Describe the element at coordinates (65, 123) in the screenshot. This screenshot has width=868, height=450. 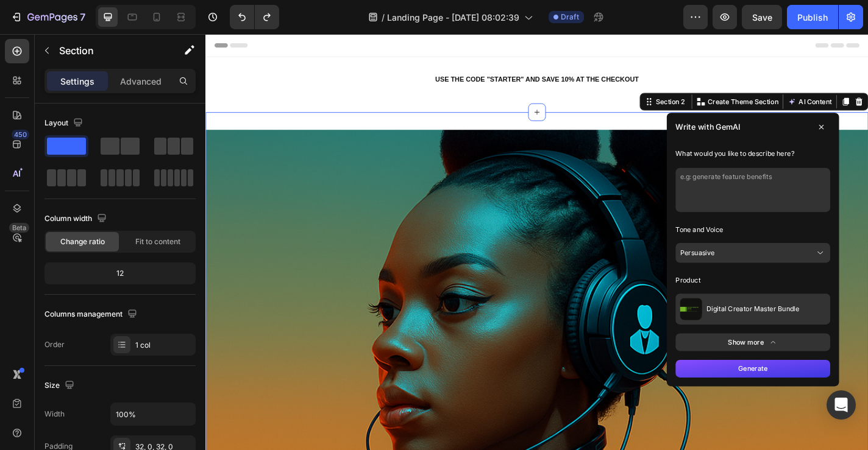
I see `div: Layout` at that location.